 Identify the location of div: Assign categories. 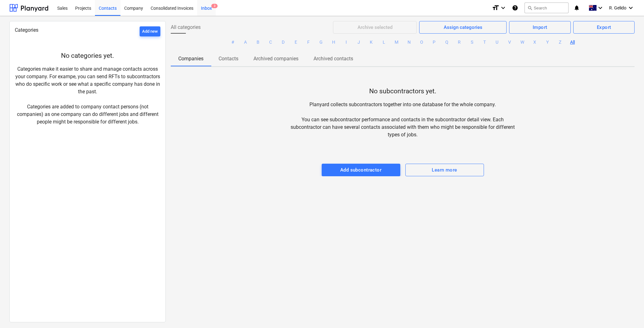
(463, 27).